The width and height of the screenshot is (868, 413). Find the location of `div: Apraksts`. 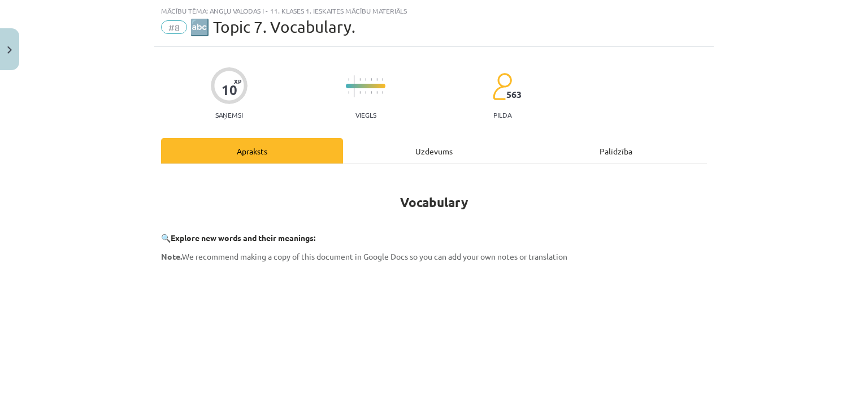

div: Apraksts is located at coordinates (252, 151).